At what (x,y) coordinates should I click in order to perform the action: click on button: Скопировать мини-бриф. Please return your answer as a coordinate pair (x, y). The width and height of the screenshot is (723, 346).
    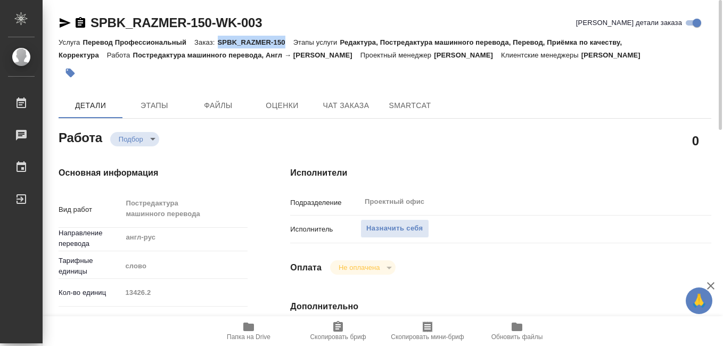
    Looking at the image, I should click on (428, 331).